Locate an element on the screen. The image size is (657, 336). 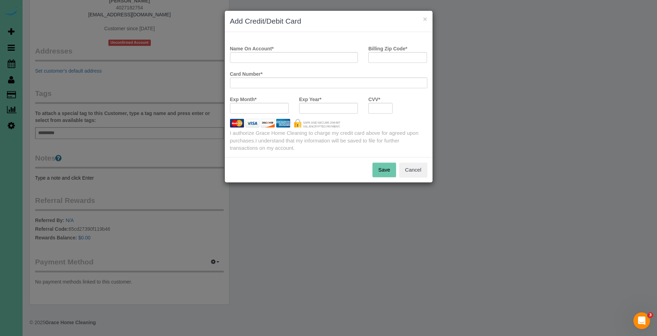
label: Billing Zip Code is located at coordinates (388, 47).